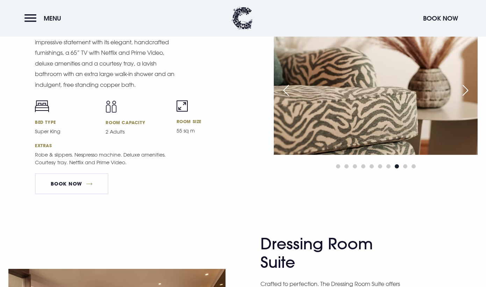 This screenshot has width=486, height=287. Describe the element at coordinates (66, 122) in the screenshot. I see `h6: Bed type` at that location.